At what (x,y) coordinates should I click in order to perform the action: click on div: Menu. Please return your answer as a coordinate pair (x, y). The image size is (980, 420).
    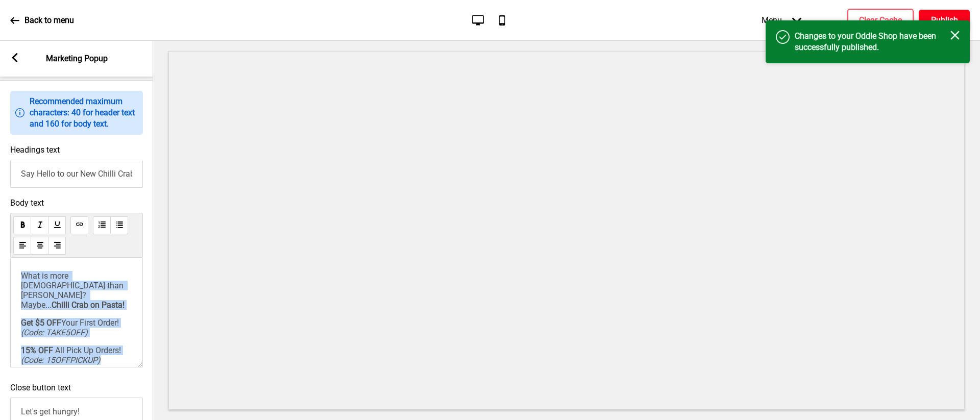
    Looking at the image, I should click on (781, 20).